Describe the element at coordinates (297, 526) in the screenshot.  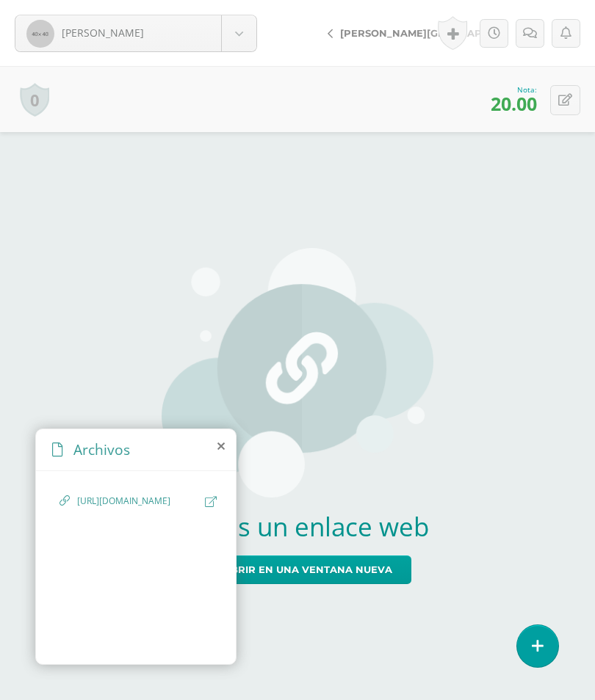
I see `h2: Este es un enlace web` at that location.